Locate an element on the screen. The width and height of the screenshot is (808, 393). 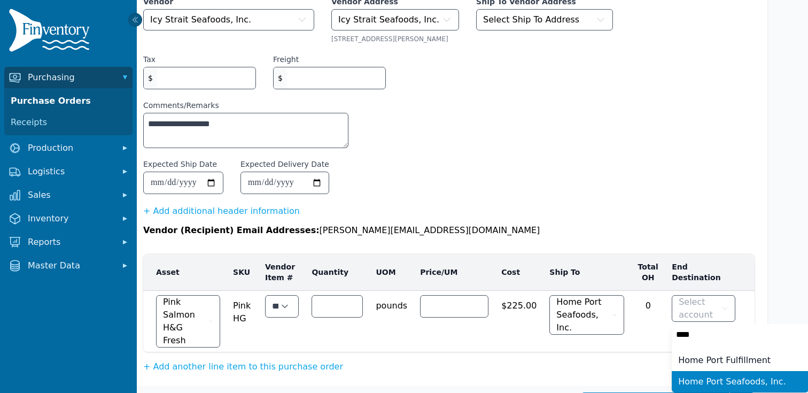
label: Tax is located at coordinates (149, 59).